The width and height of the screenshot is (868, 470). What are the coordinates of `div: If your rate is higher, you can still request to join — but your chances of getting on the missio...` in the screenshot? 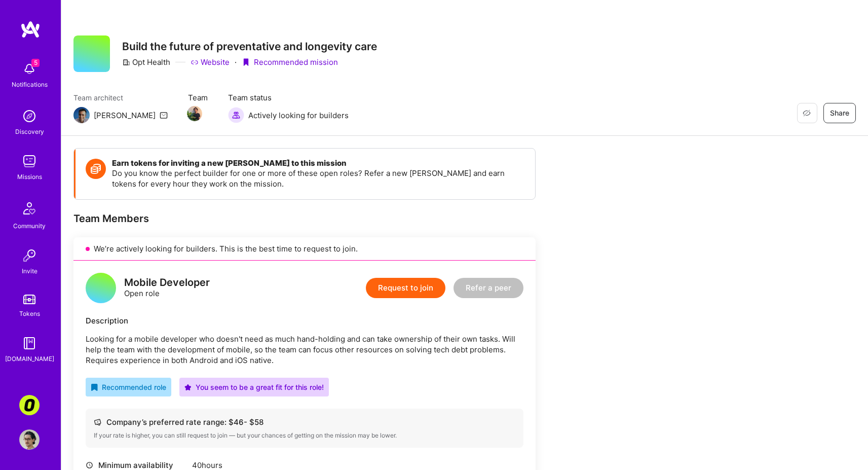 It's located at (305, 436).